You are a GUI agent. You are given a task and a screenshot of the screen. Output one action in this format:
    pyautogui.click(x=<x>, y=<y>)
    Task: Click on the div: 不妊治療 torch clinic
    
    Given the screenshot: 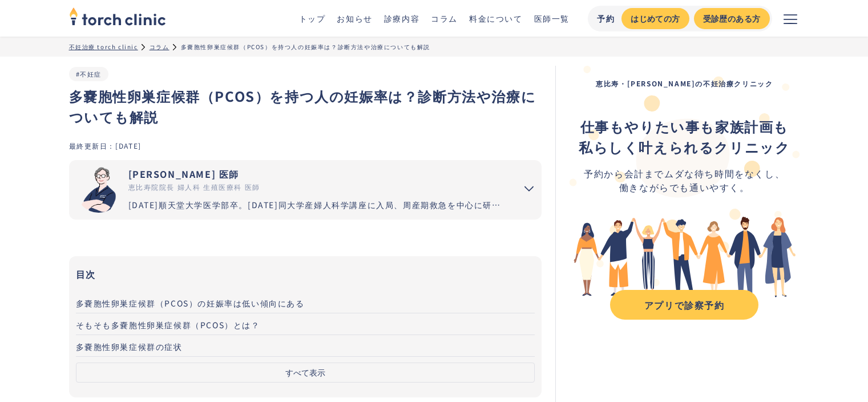 What is the action you would take?
    pyautogui.click(x=103, y=46)
    